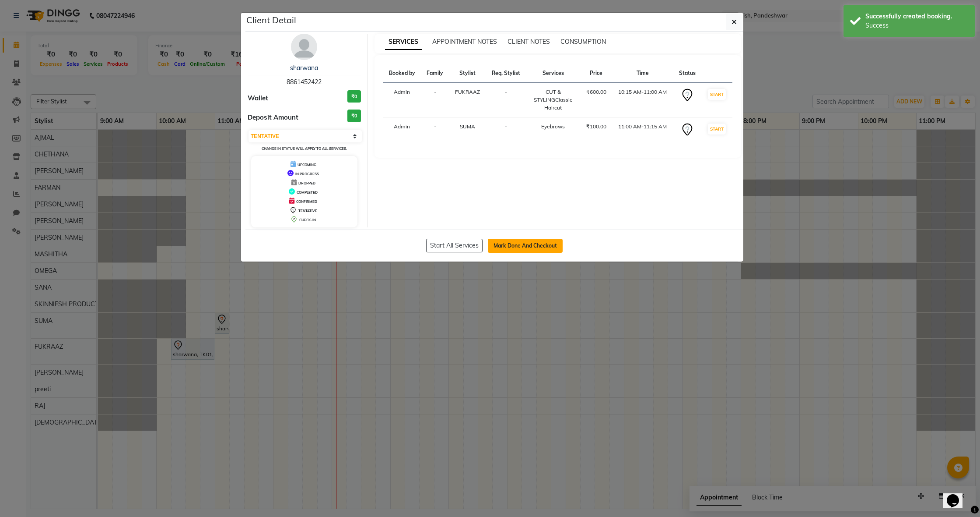 This screenshot has height=517, width=980. I want to click on span: Wallet, so click(257, 98).